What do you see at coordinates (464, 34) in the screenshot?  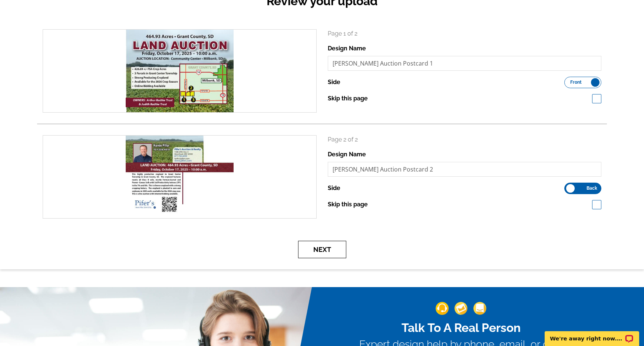 I see `p: Page 1 of 2` at bounding box center [464, 34].